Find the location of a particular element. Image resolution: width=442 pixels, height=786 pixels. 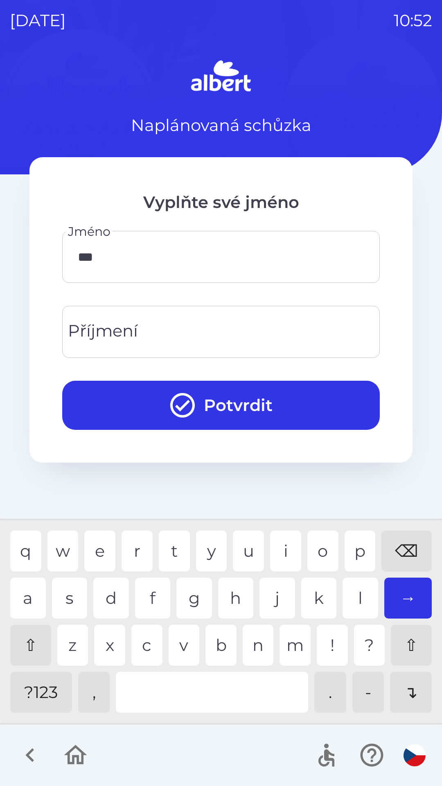

button: Potvrdit is located at coordinates (221, 405).